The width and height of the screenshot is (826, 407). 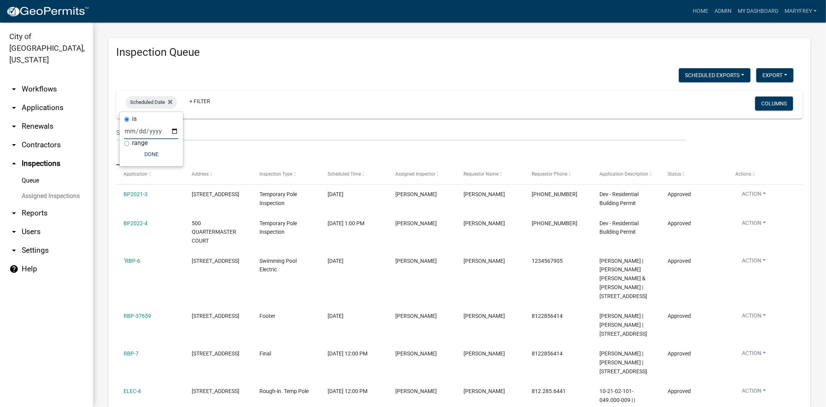 I want to click on span: Status, so click(x=674, y=174).